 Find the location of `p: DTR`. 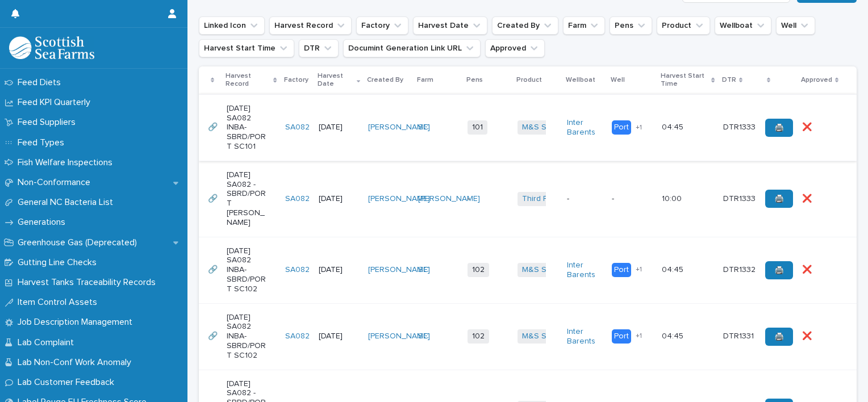

p: DTR is located at coordinates (729, 80).